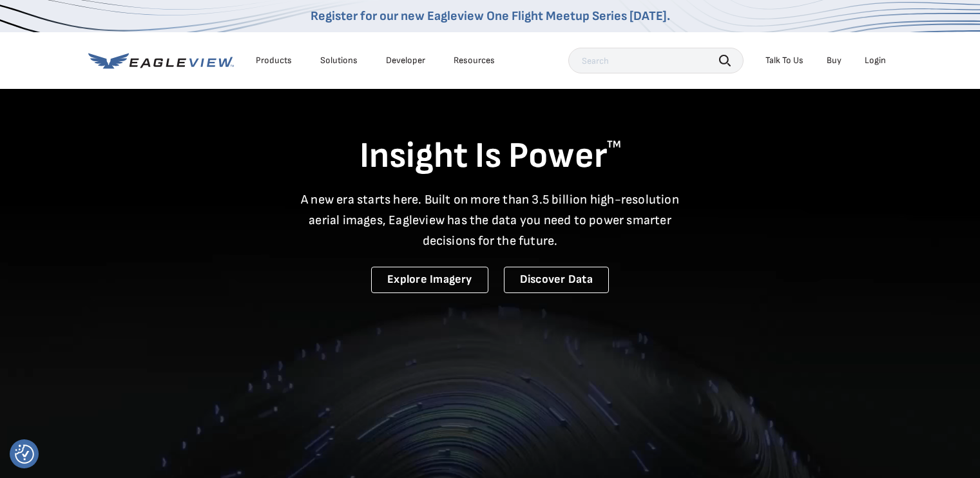 This screenshot has height=478, width=980. Describe the element at coordinates (834, 61) in the screenshot. I see `a: Buy` at that location.